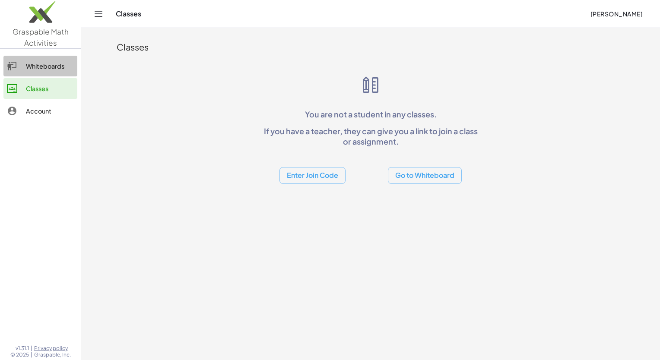 The image size is (660, 360). What do you see at coordinates (40, 111) in the screenshot?
I see `a: Account` at bounding box center [40, 111].